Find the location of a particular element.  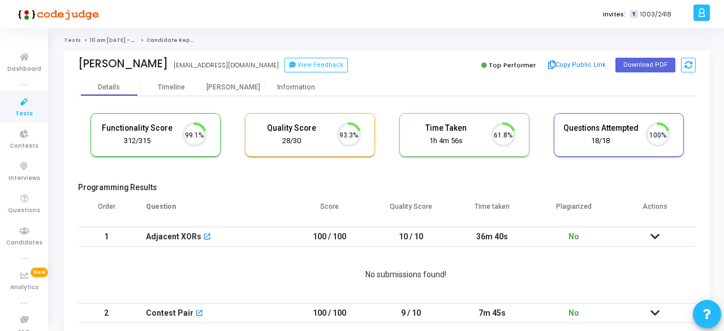

h5: Functionality Score is located at coordinates (137, 128).